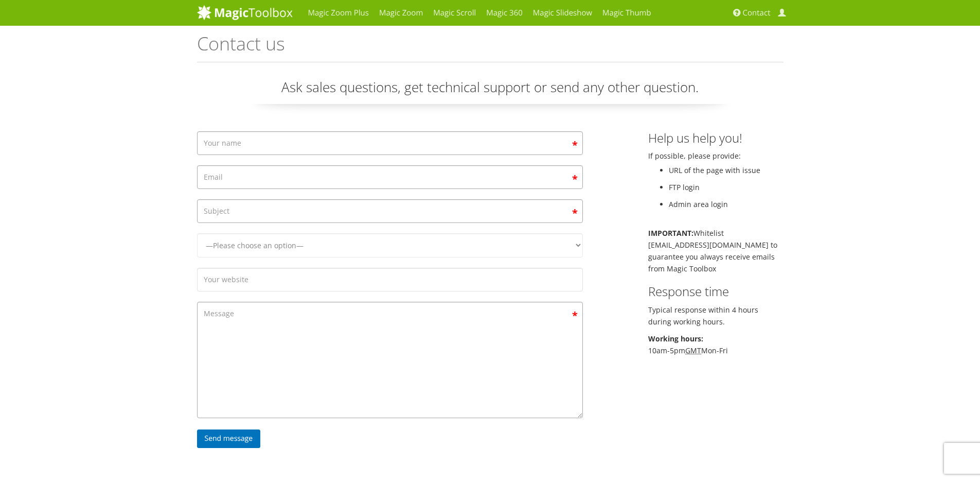 The image size is (980, 481). Describe the element at coordinates (229, 439) in the screenshot. I see `input: Send message` at that location.